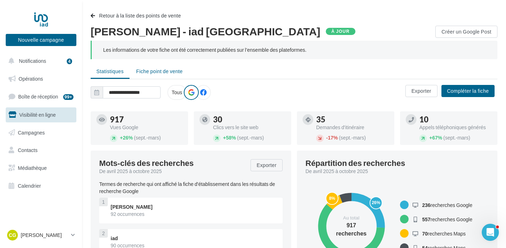 This screenshot has height=248, width=506. What do you see at coordinates (444, 234) in the screenshot?
I see `span: recherches Maps` at bounding box center [444, 234].